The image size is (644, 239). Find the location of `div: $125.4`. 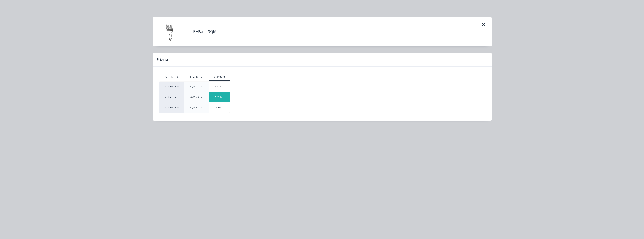

div: $125.4 is located at coordinates (219, 87).